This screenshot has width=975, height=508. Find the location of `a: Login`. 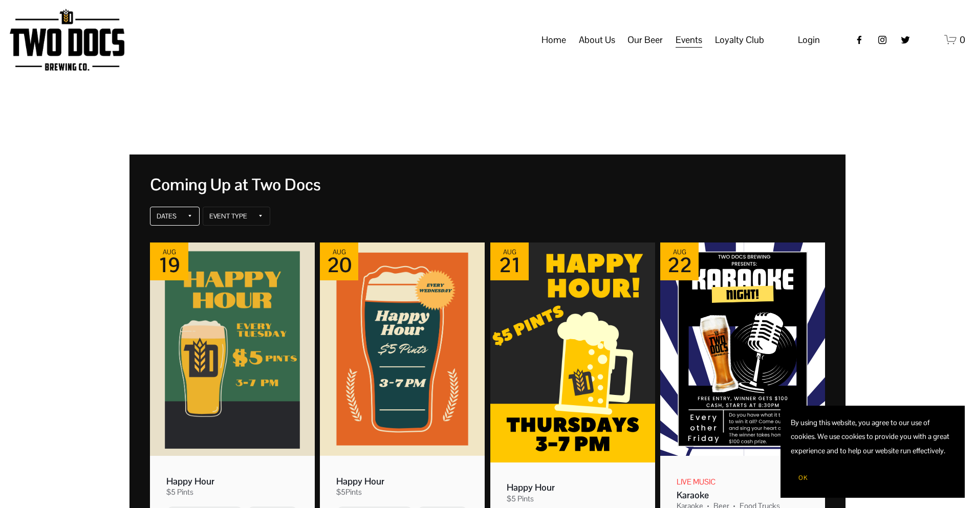

a: Login is located at coordinates (808, 40).